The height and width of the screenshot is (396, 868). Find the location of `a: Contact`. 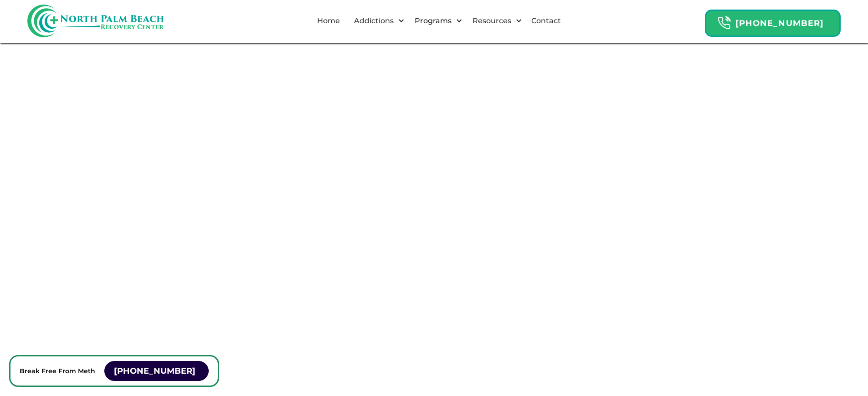

a: Contact is located at coordinates (545, 21).